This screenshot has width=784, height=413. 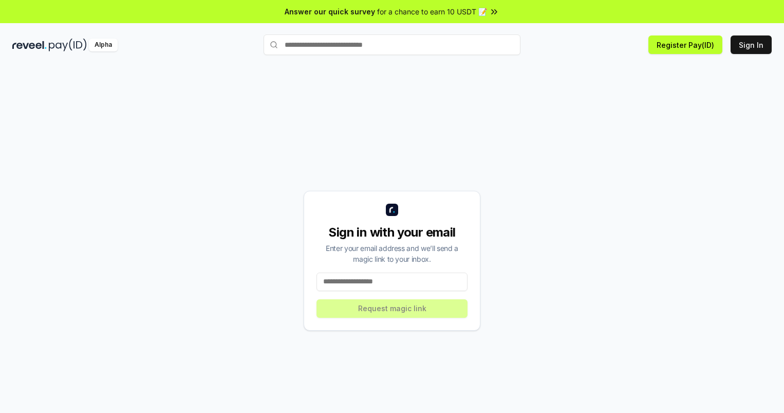 I want to click on img: reveel_dark, so click(x=29, y=45).